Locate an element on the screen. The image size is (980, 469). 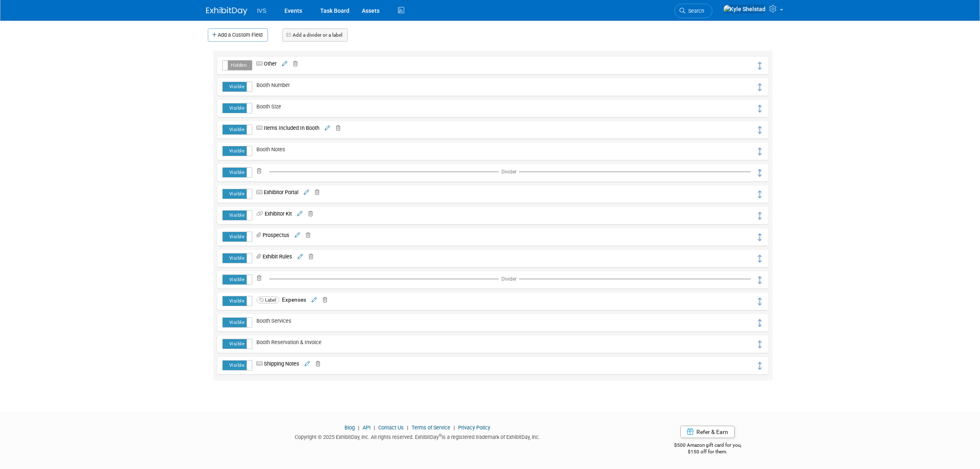
span: Other is located at coordinates (265, 63).